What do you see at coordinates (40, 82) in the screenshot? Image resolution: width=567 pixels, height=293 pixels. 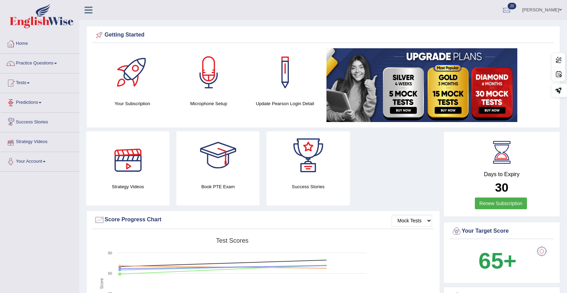 I see `a: Tests` at bounding box center [40, 82].